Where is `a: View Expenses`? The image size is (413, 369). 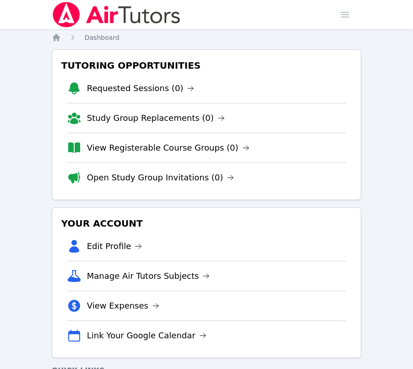
a: View Expenses is located at coordinates (123, 306).